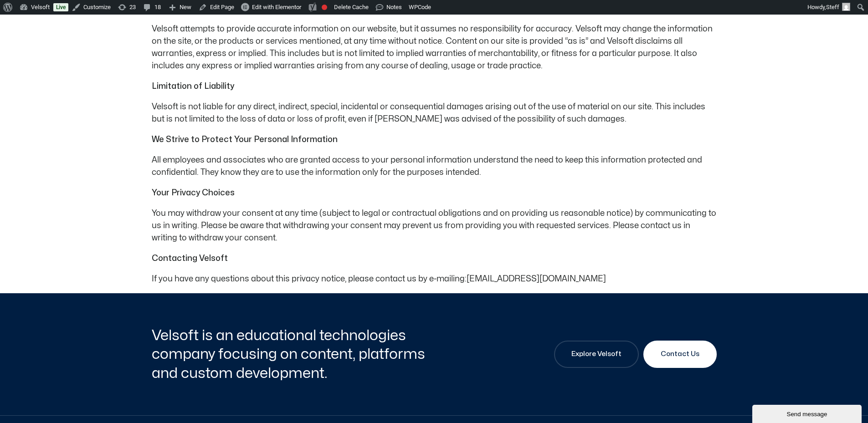 This screenshot has width=868, height=423. I want to click on span: Contact Us, so click(680, 354).